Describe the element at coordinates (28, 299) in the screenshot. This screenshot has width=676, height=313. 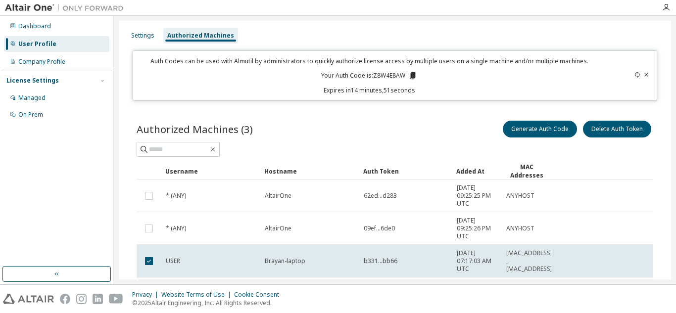
I see `img: altair_logo.svg` at that location.